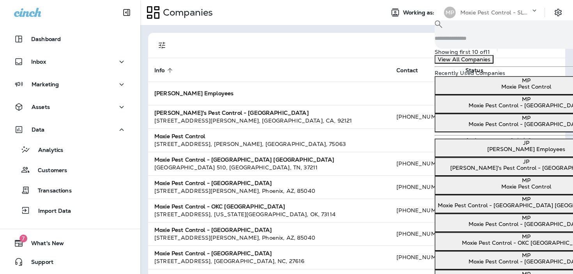 This screenshot has width=573, height=274. What do you see at coordinates (39, 62) in the screenshot?
I see `p: Inbox` at bounding box center [39, 62].